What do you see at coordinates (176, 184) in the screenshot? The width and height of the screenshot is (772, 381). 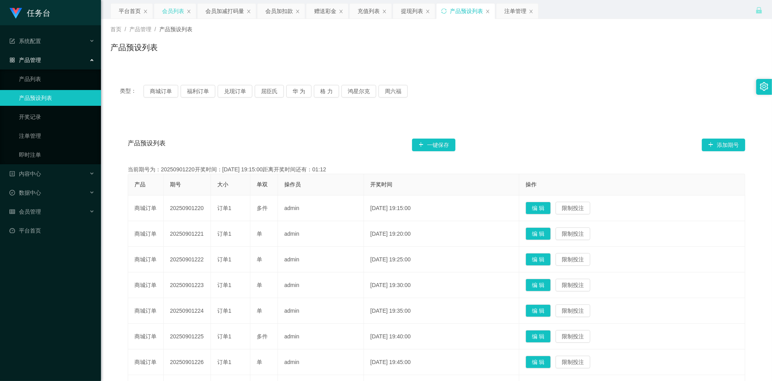 I see `span: 期号` at bounding box center [176, 184].